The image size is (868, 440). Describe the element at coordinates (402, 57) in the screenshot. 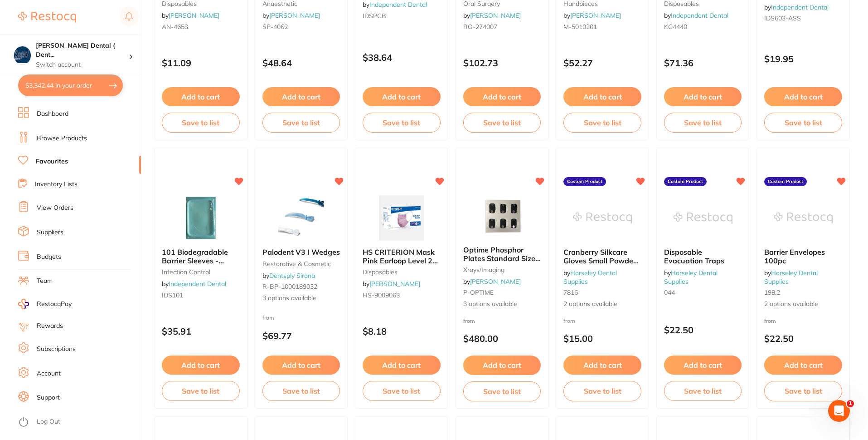

I see `p: $38.64` at that location.